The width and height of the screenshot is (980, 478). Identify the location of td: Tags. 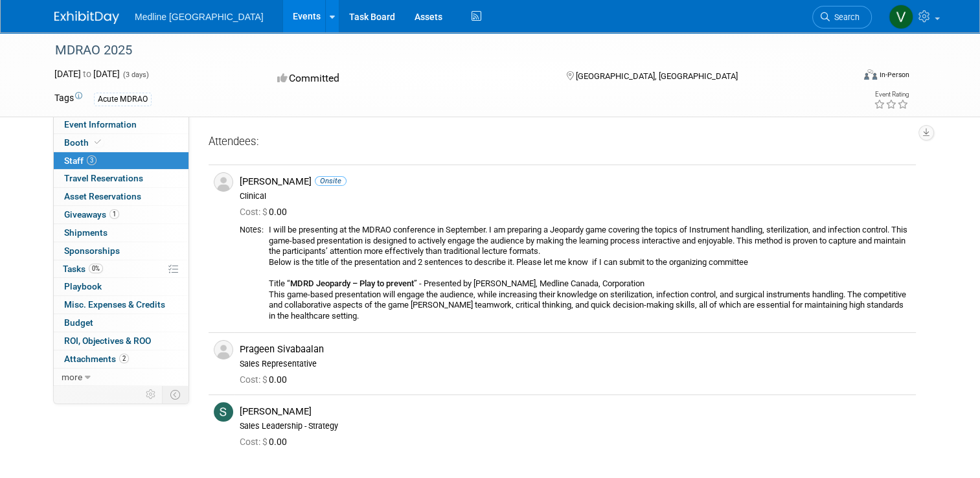
(68, 98).